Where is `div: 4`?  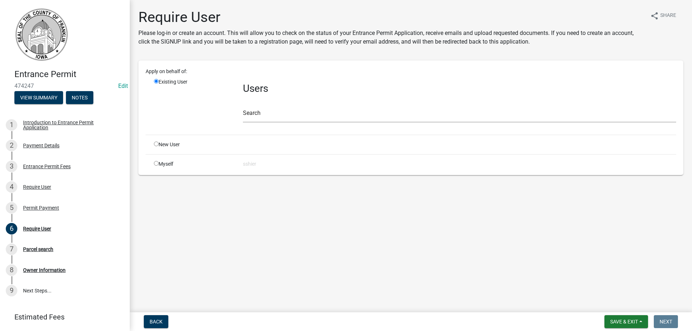
div: 4 is located at coordinates (12, 187).